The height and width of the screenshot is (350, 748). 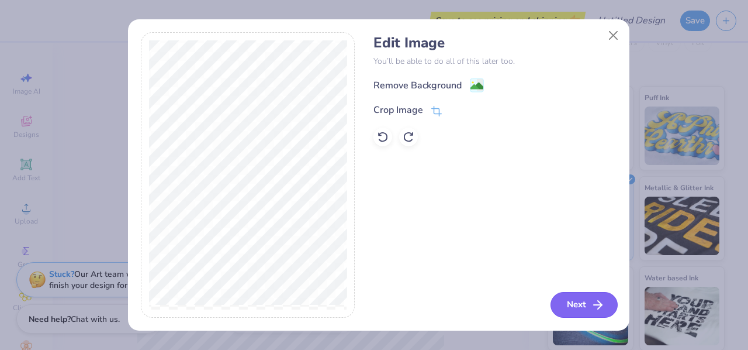 What do you see at coordinates (613, 35) in the screenshot?
I see `button: Close` at bounding box center [613, 35].